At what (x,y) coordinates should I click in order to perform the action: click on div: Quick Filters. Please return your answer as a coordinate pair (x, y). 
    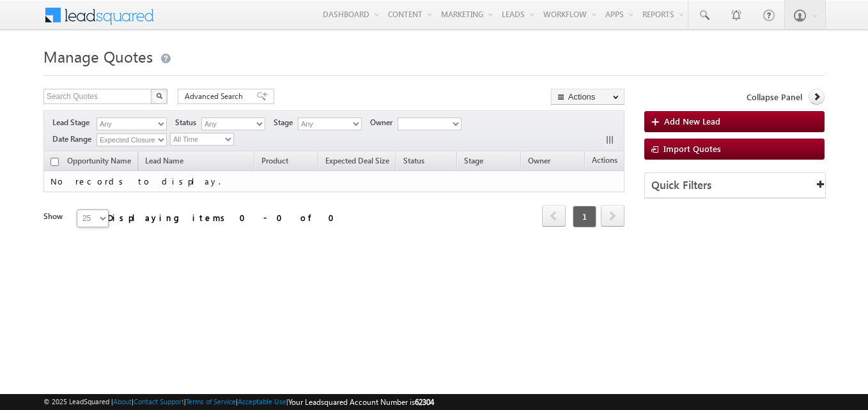
    Looking at the image, I should click on (735, 185).